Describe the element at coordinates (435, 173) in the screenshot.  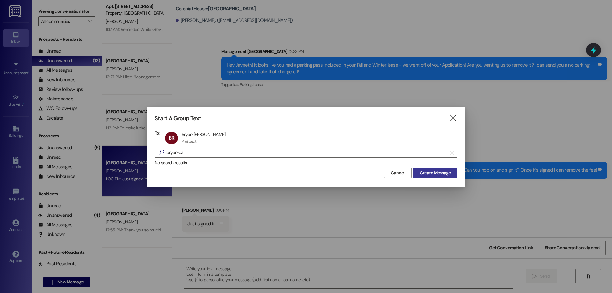
I see `span: Create Message` at that location.